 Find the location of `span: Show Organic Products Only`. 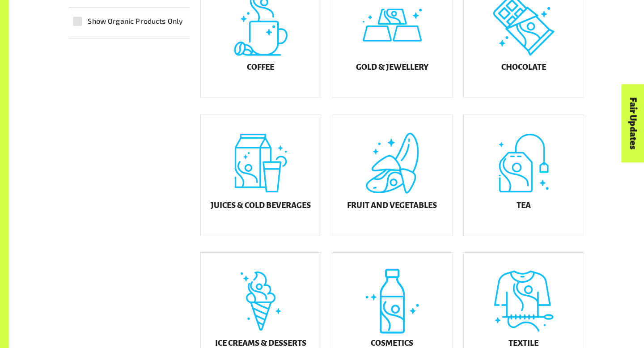

span: Show Organic Products Only is located at coordinates (135, 21).